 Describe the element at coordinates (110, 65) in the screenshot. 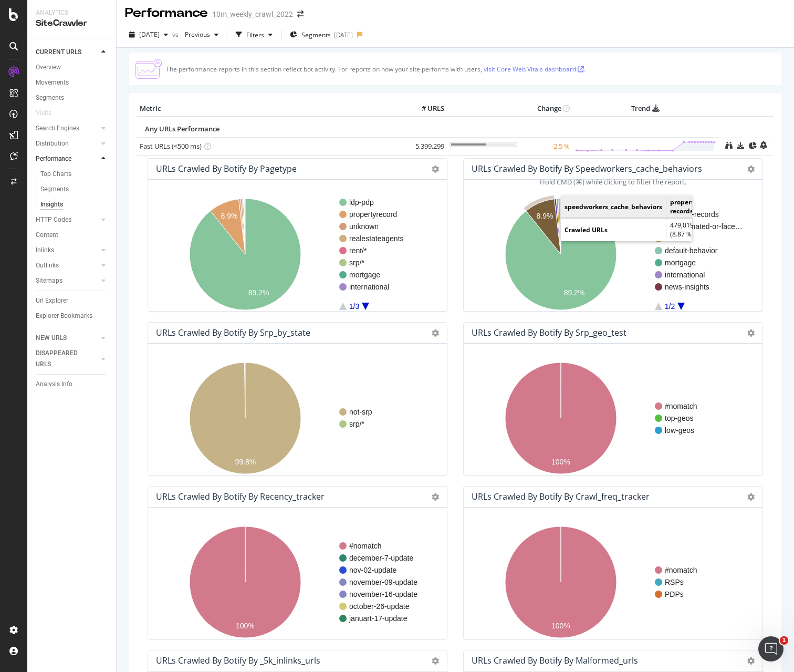

I see `img: tab_keywords_by_traffic_grey.svg` at that location.